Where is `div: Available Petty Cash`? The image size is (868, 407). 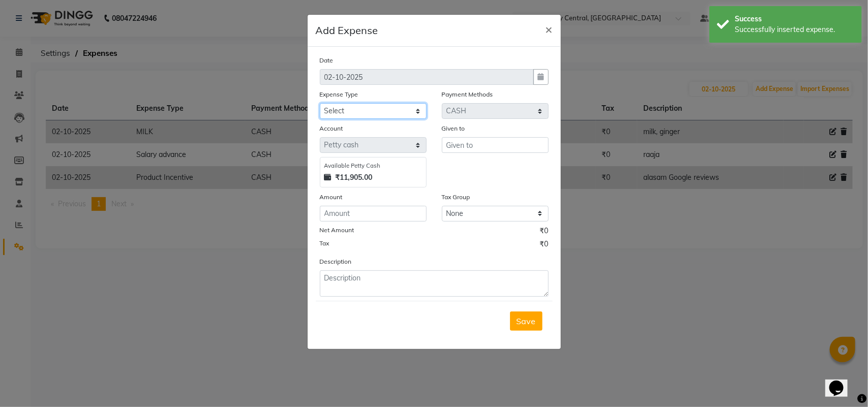 div: Available Petty Cash is located at coordinates (373, 166).